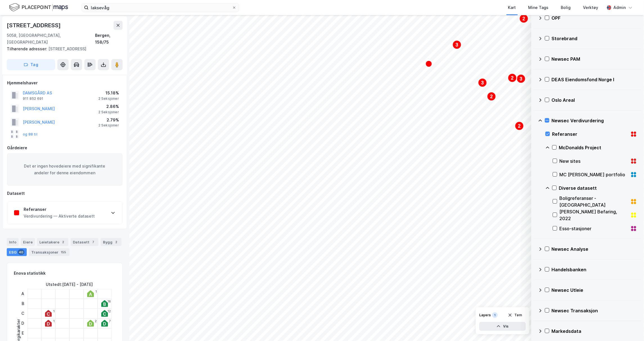  What do you see at coordinates (38, 7) in the screenshot?
I see `img: logo.f888ab2527a4732fd821a326f86c7f29.svg` at bounding box center [38, 7].